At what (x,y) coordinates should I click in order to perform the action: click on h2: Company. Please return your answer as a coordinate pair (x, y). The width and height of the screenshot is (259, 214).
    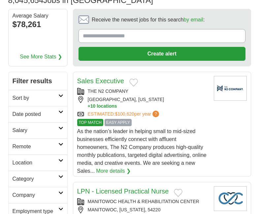
    Looking at the image, I should click on (35, 195).